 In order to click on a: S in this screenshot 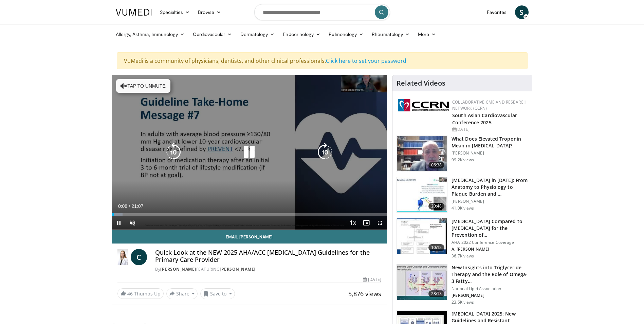, I will do `click(522, 12)`.